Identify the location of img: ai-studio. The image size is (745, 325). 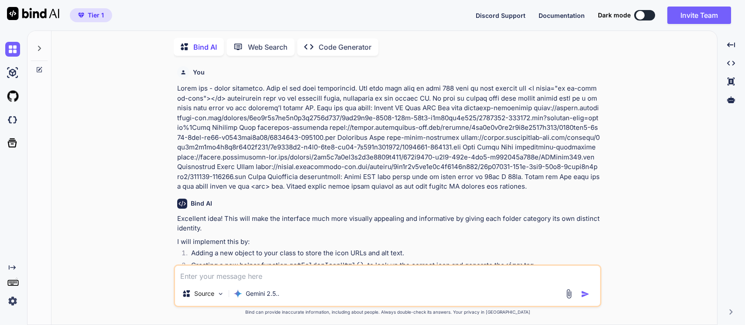
(13, 73).